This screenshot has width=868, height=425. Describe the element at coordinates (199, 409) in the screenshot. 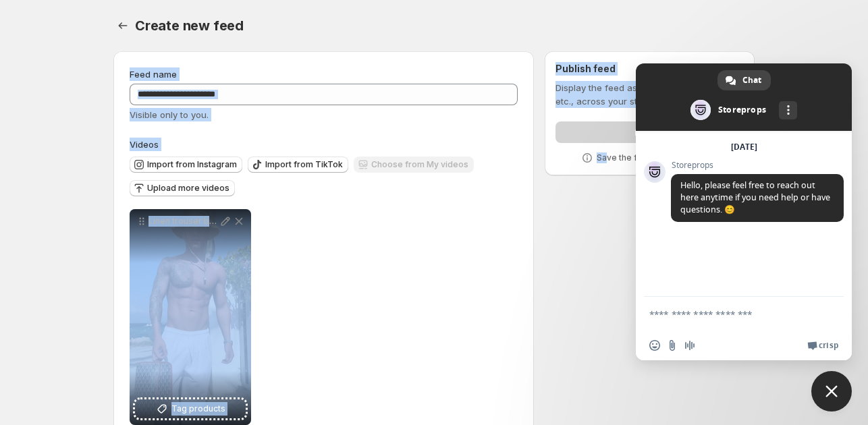

I see `span: Tag products` at that location.